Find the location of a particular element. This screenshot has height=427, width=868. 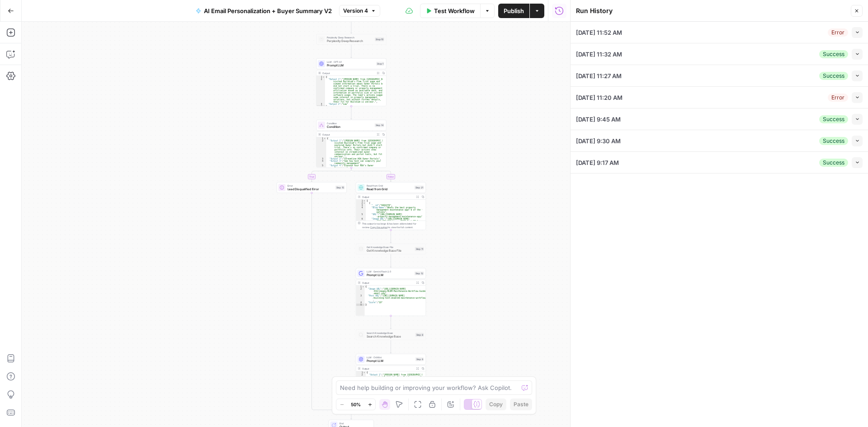

span: Copy the output is located at coordinates (379, 227).